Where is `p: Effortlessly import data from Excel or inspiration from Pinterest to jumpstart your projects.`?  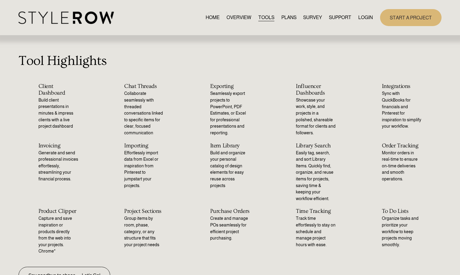 p: Effortlessly import data from Excel or inspiration from Pinterest to jumpstart your projects. is located at coordinates (144, 169).